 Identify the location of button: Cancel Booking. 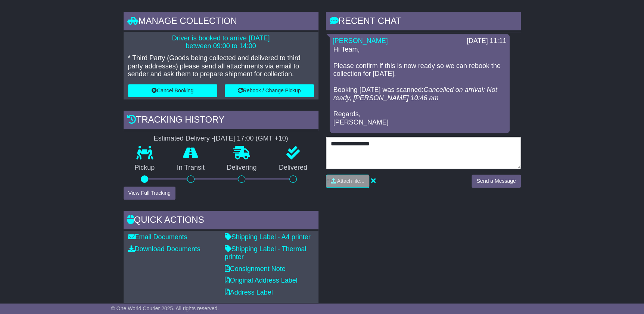
(173, 90).